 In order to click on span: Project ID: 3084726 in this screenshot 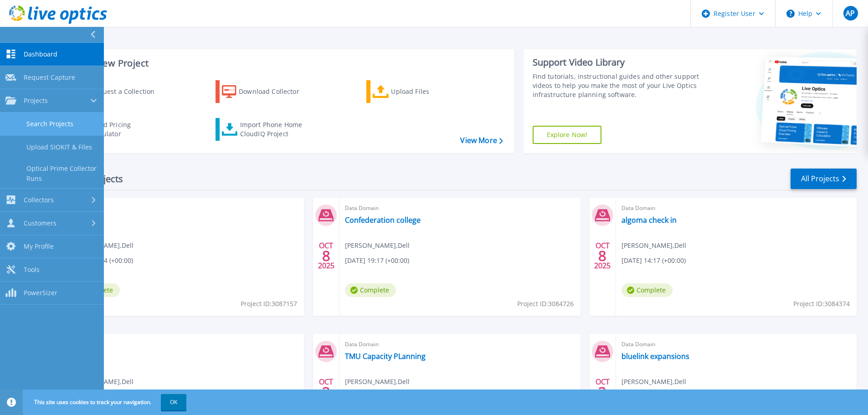, I will do `click(546, 304)`.